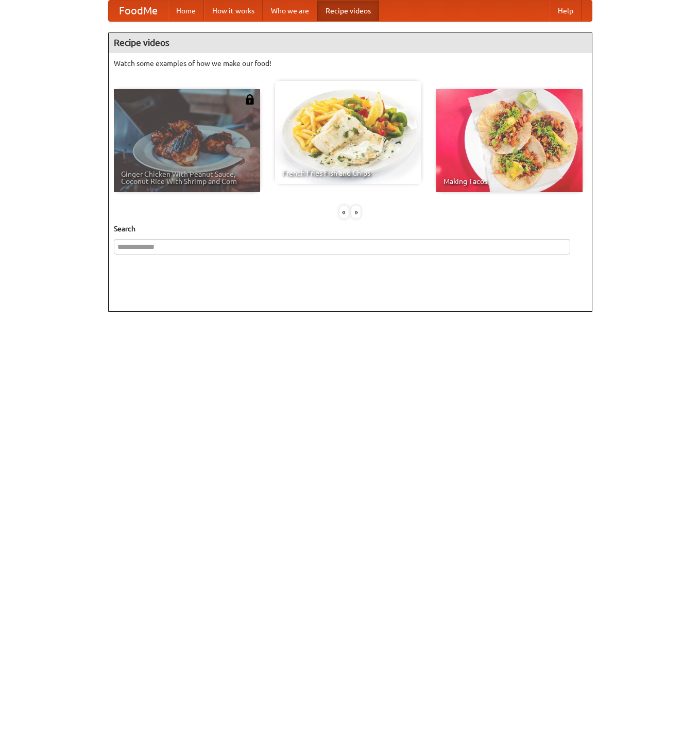 The height and width of the screenshot is (729, 700). What do you see at coordinates (186, 11) in the screenshot?
I see `a: Home` at bounding box center [186, 11].